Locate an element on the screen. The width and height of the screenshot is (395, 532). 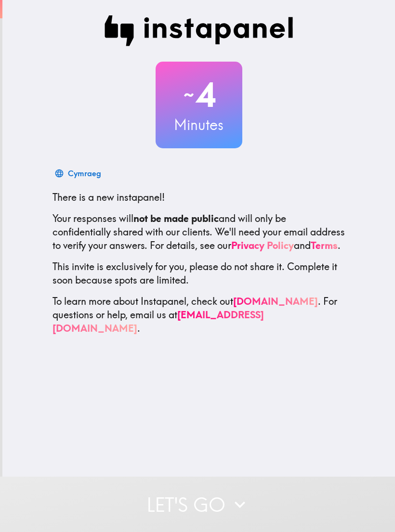
b: not be made public is located at coordinates (176, 218).